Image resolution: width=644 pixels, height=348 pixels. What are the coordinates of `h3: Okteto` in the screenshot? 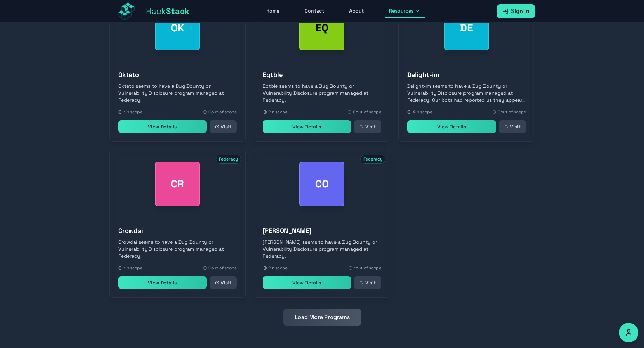 It's located at (177, 75).